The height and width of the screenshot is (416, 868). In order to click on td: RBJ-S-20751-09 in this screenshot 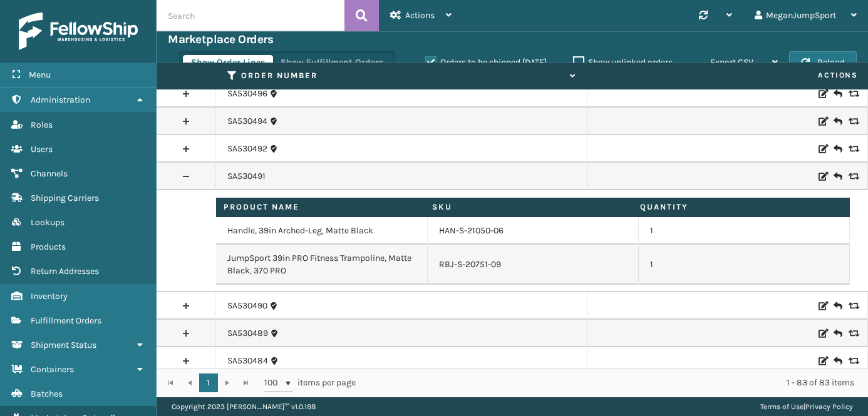, I will do `click(533, 265)`.